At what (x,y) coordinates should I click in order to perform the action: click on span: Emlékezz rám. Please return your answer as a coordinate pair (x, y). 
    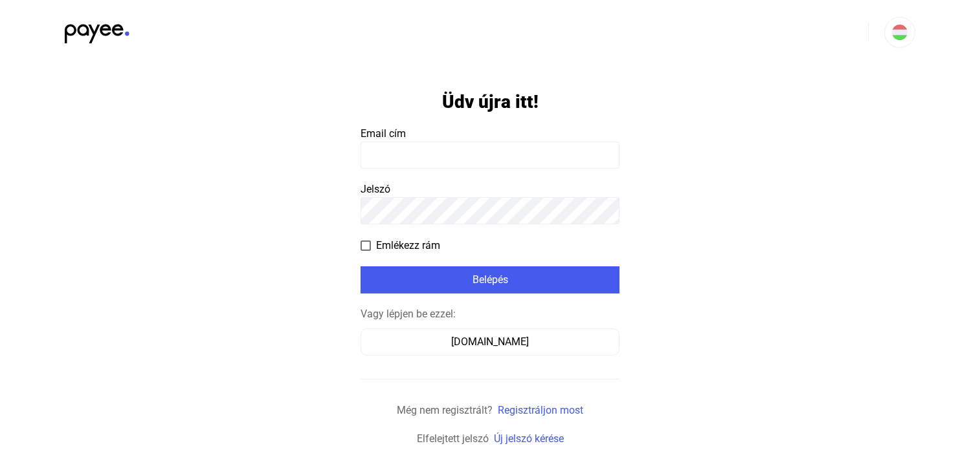
    Looking at the image, I should click on (408, 246).